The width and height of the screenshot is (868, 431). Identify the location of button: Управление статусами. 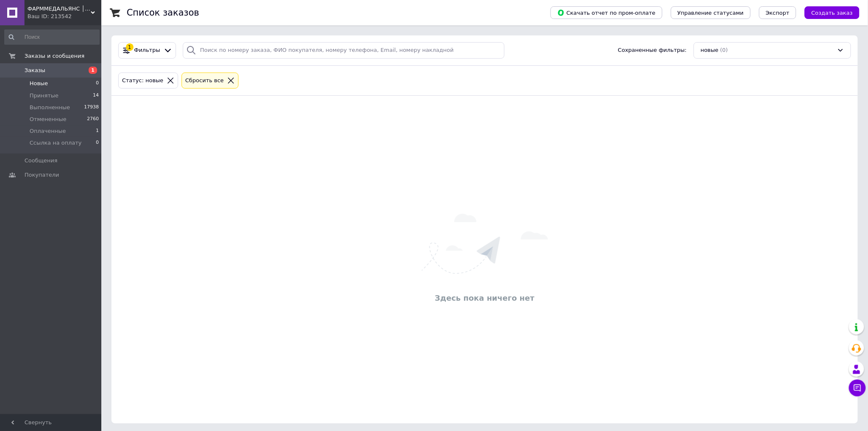
(710, 12).